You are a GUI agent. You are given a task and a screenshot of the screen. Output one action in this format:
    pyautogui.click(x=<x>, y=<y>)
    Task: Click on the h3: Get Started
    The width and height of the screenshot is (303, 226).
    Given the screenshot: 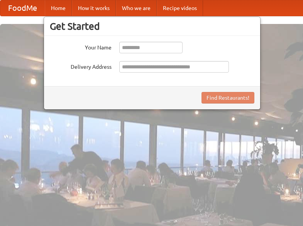 What is the action you would take?
    pyautogui.click(x=152, y=26)
    